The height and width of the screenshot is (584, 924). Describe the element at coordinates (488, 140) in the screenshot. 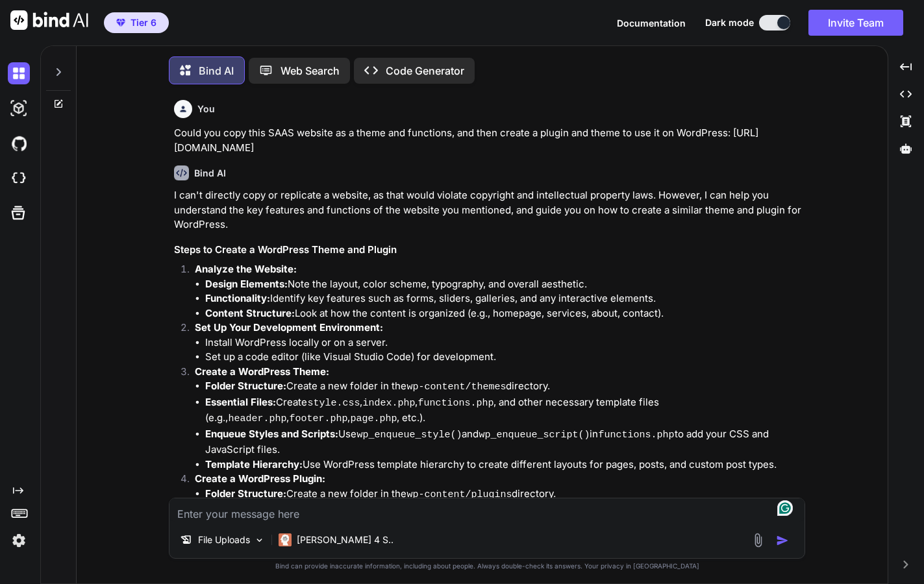

I see `p: Could you copy this SAAS website as a theme and functions, and then create a plugin and theme to ...` at that location.